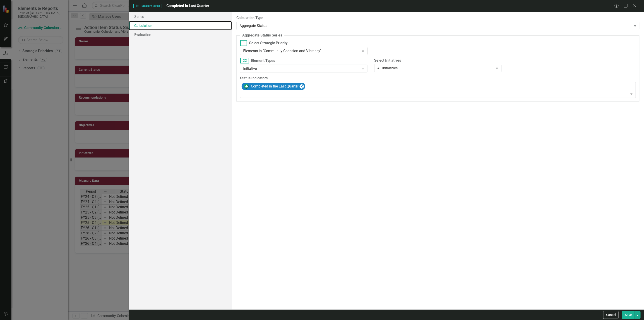 This screenshot has height=320, width=644. I want to click on legend: Aggregate Status Series, so click(262, 35).